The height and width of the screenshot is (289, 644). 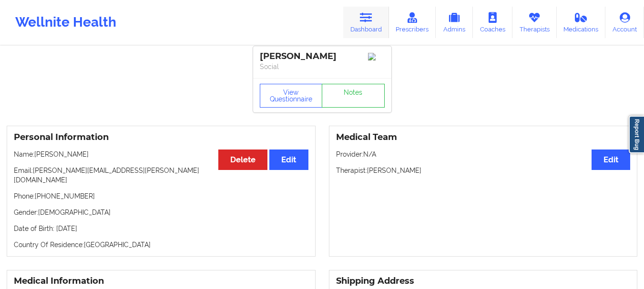 I want to click on button: View Questionnaire, so click(x=291, y=96).